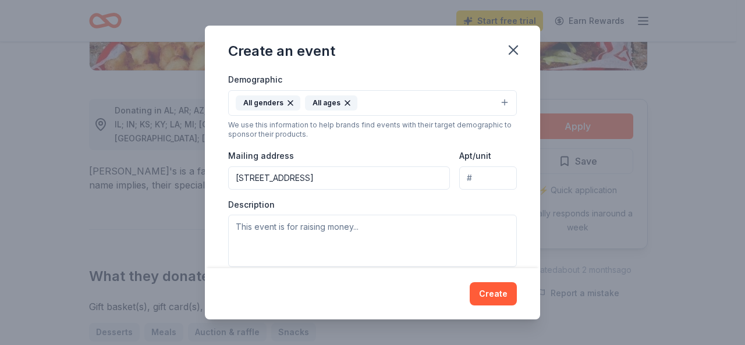 The height and width of the screenshot is (345, 745). Describe the element at coordinates (261, 156) in the screenshot. I see `label: Mailing address` at that location.